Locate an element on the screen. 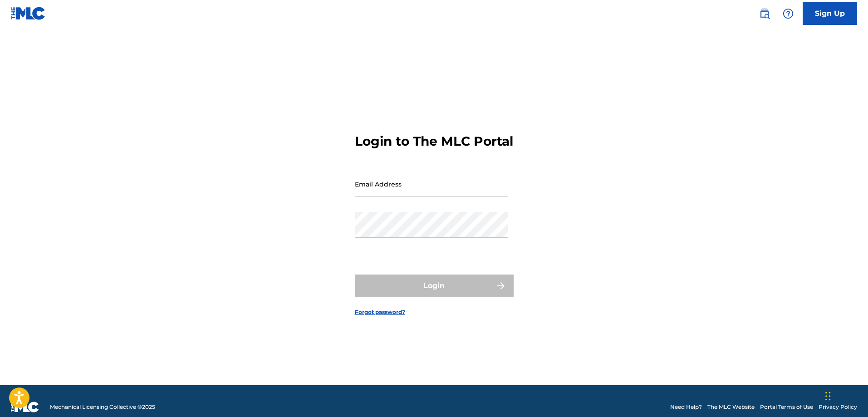 The height and width of the screenshot is (417, 868). img: MLC Logo is located at coordinates (28, 13).